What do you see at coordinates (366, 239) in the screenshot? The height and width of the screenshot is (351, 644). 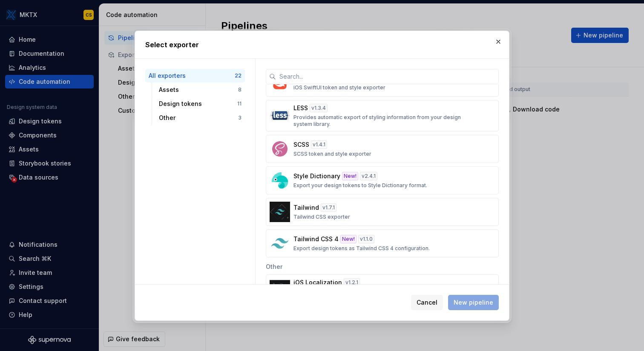 I see `div: v 1.1.0` at bounding box center [366, 239].